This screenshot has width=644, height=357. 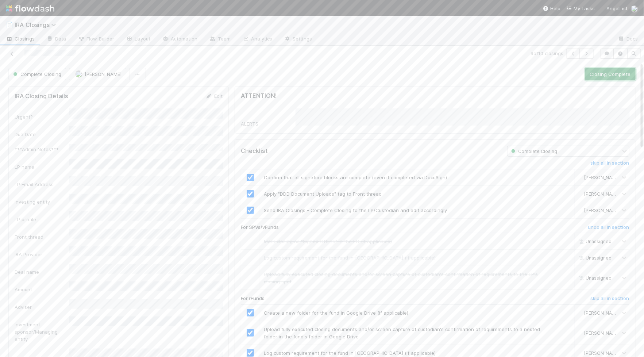 What do you see at coordinates (42, 202) in the screenshot?
I see `div: Investing entity` at bounding box center [42, 202].